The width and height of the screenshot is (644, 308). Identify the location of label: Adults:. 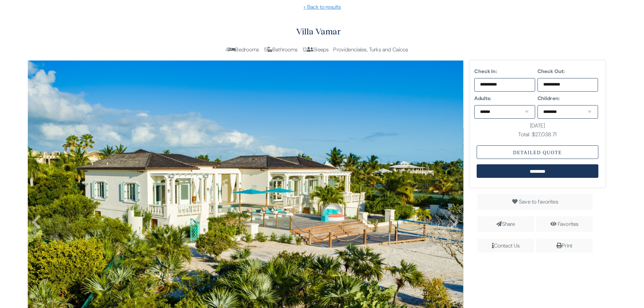
(504, 98).